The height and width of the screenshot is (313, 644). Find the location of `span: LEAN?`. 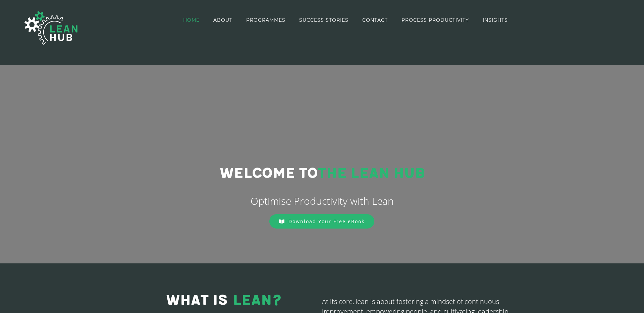

span: LEAN? is located at coordinates (257, 300).